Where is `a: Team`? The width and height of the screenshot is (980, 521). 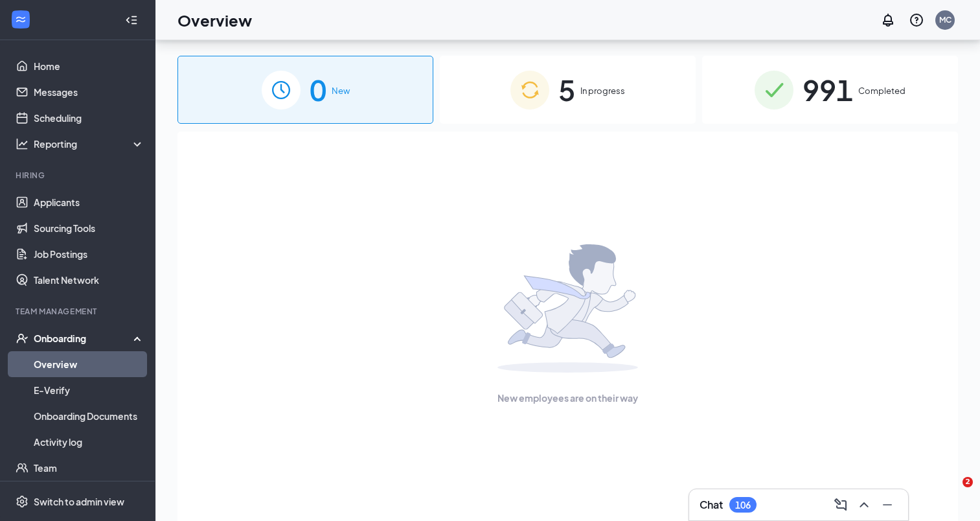 a: Team is located at coordinates (89, 468).